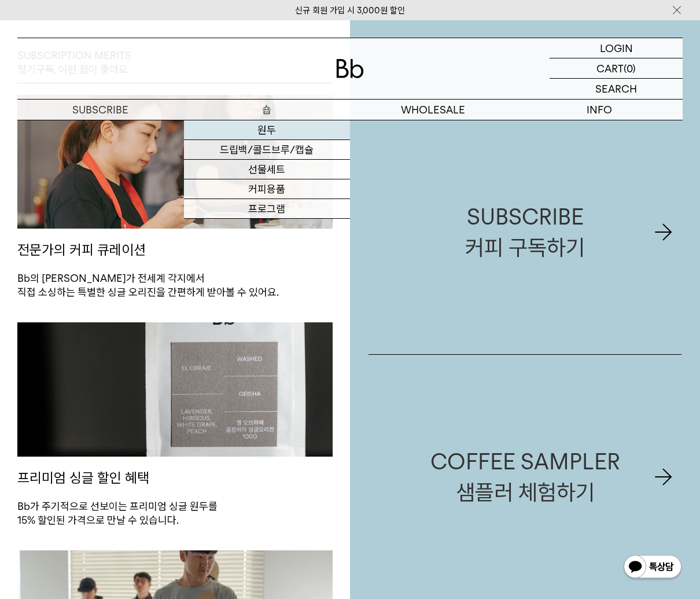 The width and height of the screenshot is (700, 599). I want to click on p: 프리미엄 싱글 할인 혜택, so click(175, 478).